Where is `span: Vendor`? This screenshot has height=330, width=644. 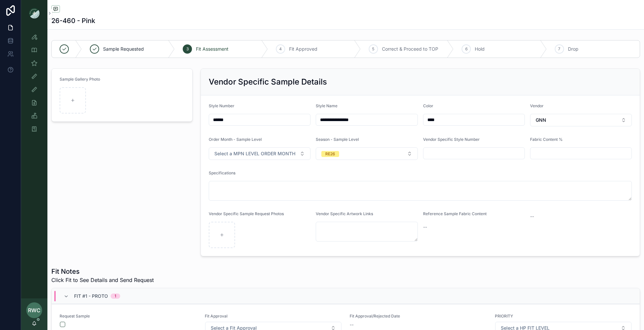
span: Vendor is located at coordinates (536, 105).